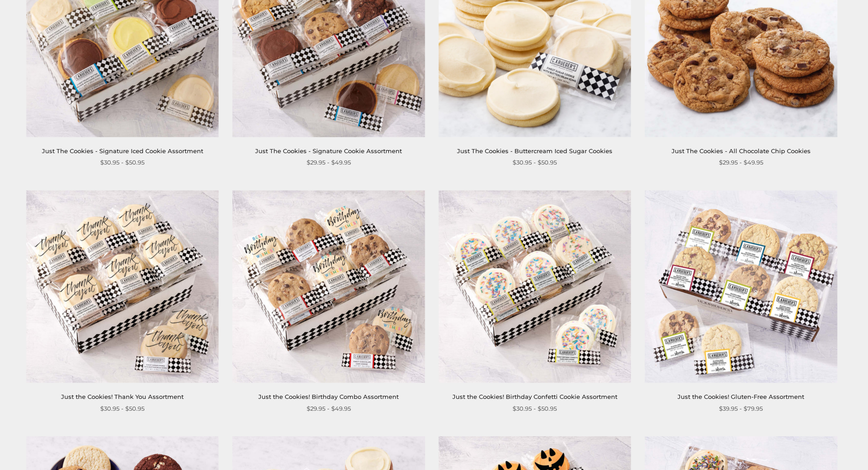  What do you see at coordinates (741, 287) in the screenshot?
I see `img: Just the Cookies! Gluten-Free Assortment` at bounding box center [741, 287].